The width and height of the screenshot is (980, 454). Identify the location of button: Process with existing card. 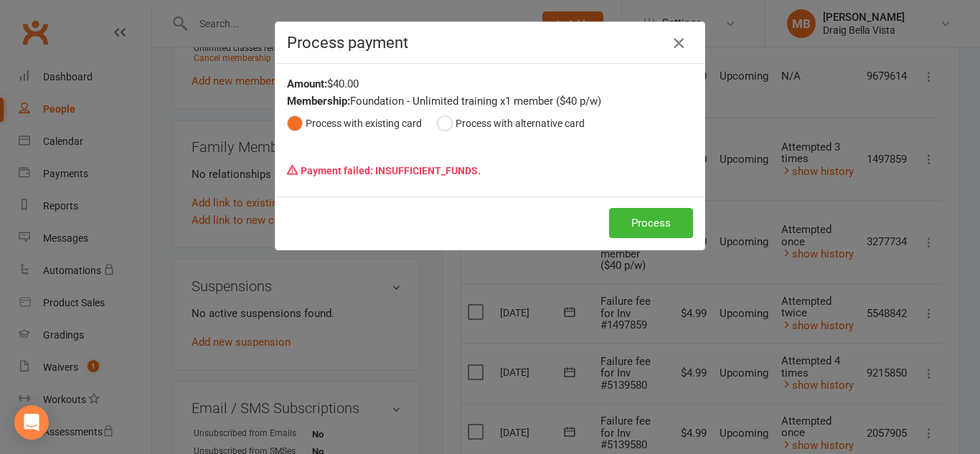
(354, 123).